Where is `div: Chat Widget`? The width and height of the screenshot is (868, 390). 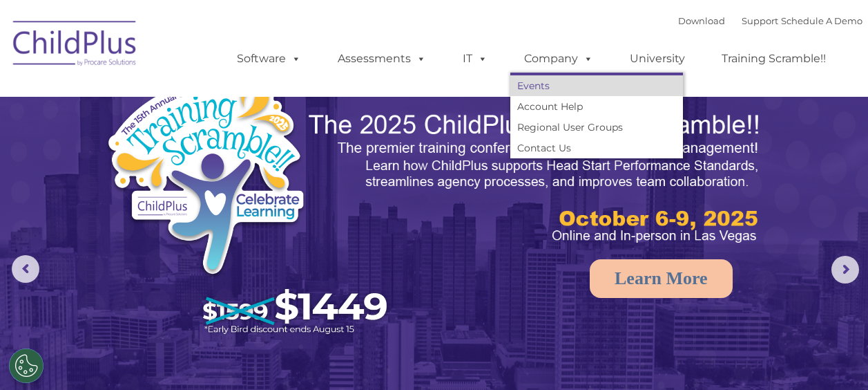
div: Chat Widget is located at coordinates (754, 315).